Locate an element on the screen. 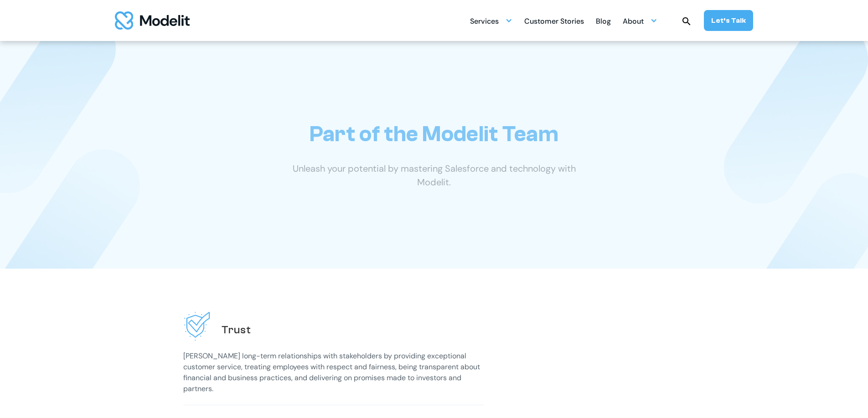 This screenshot has height=418, width=868. div: Let’s Talk is located at coordinates (729, 20).